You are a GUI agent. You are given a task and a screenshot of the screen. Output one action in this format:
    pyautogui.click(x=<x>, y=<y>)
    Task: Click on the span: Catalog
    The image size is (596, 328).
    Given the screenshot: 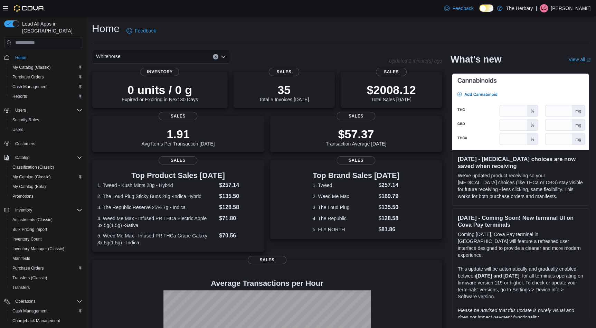 What is the action you would take?
    pyautogui.click(x=22, y=158)
    